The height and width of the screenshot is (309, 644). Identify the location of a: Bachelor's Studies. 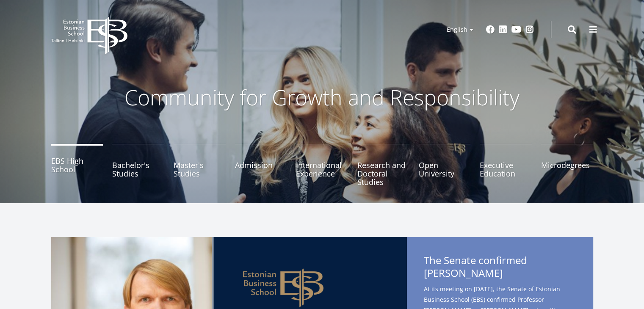
(138, 165).